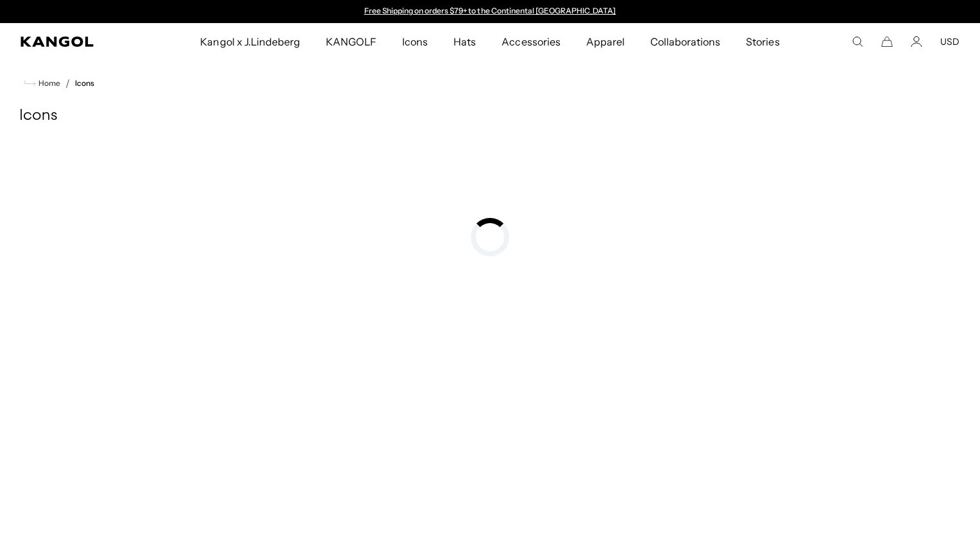  Describe the element at coordinates (916, 41) in the screenshot. I see `a: Account` at that location.